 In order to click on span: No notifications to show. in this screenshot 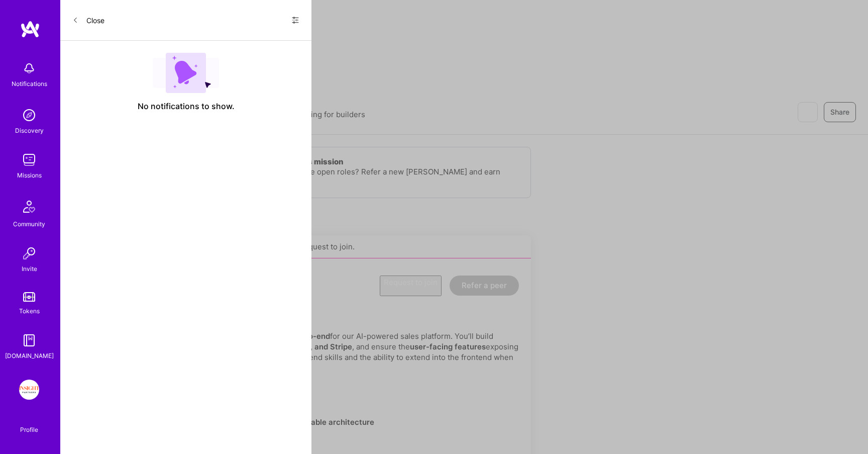, I will do `click(186, 106)`.